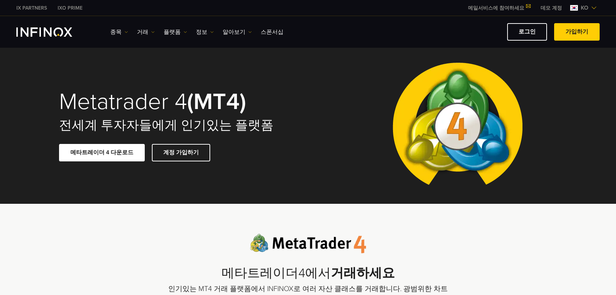 The width and height of the screenshot is (616, 295). I want to click on a: 정보, so click(205, 32).